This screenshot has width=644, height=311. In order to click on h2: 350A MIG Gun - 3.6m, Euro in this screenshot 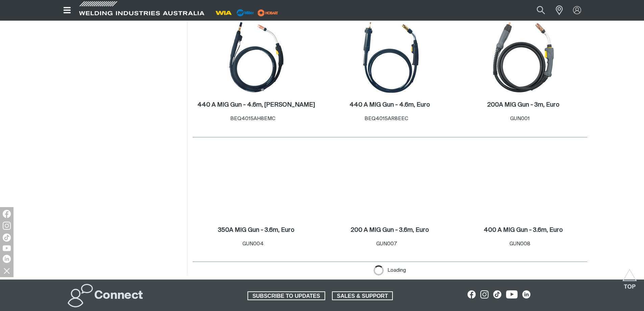, I will do `click(256, 230)`.